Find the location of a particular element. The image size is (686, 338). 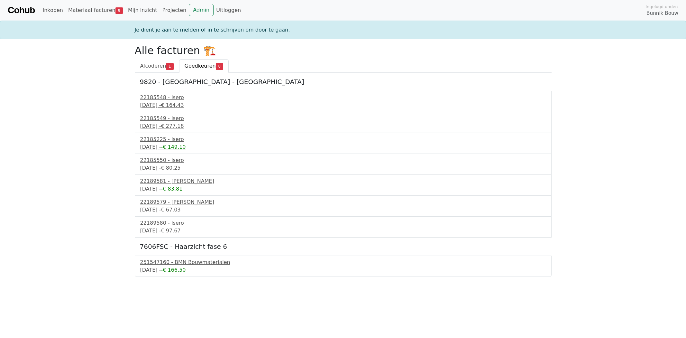

a: Materiaal facturen9 is located at coordinates (96, 10).